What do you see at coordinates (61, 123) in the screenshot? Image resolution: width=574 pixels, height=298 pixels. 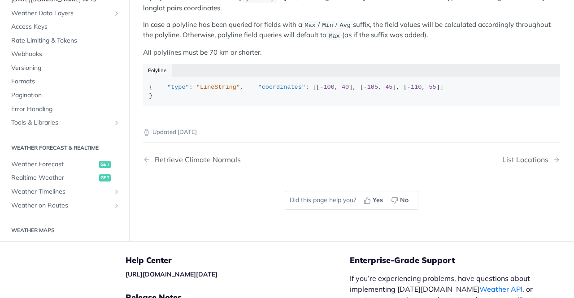 I see `span: Tools & Libraries` at bounding box center [61, 123].